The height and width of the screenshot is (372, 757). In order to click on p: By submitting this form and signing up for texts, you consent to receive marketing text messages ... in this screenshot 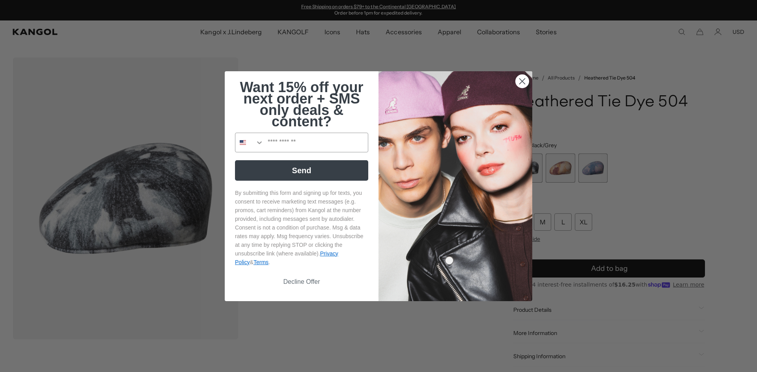, I will do `click(302, 228)`.